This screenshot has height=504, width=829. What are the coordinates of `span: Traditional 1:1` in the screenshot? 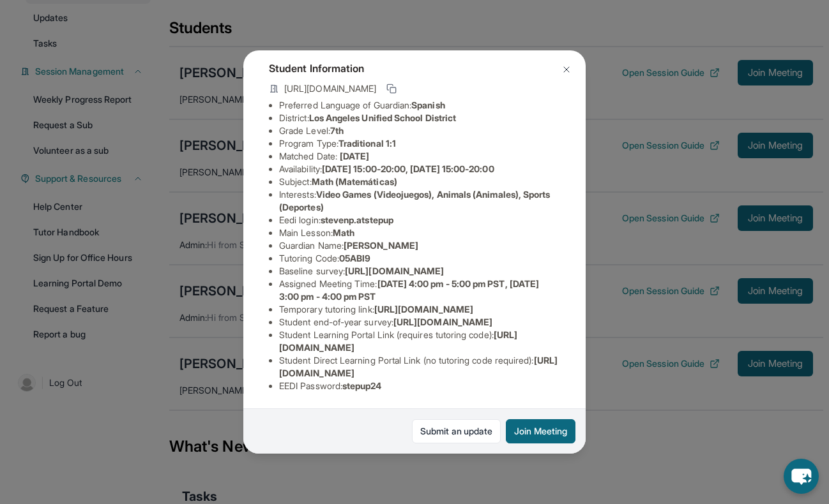 It's located at (367, 143).